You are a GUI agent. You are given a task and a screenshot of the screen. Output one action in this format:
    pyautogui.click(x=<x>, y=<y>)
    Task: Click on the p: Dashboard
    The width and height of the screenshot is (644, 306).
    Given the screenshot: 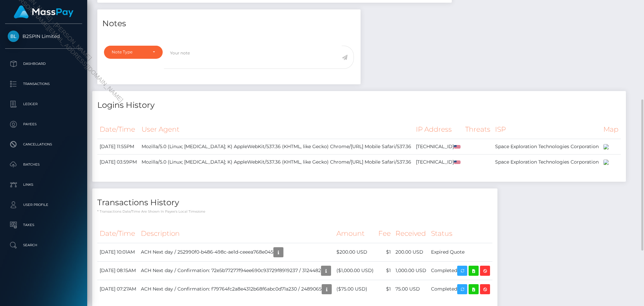 What is the action you would take?
    pyautogui.click(x=44, y=64)
    